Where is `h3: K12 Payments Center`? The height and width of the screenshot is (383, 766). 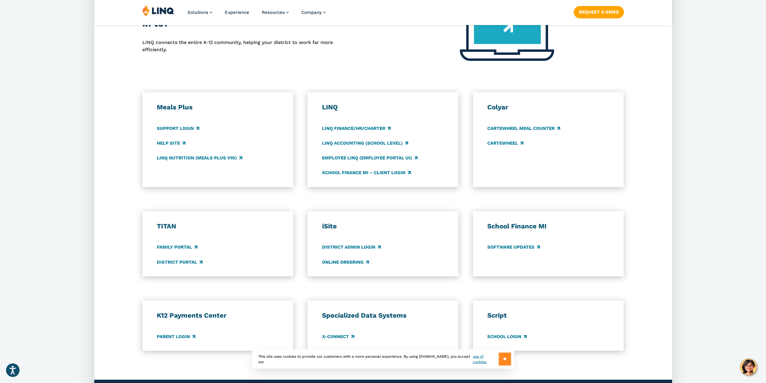
h3: K12 Payments Center is located at coordinates (218, 315).